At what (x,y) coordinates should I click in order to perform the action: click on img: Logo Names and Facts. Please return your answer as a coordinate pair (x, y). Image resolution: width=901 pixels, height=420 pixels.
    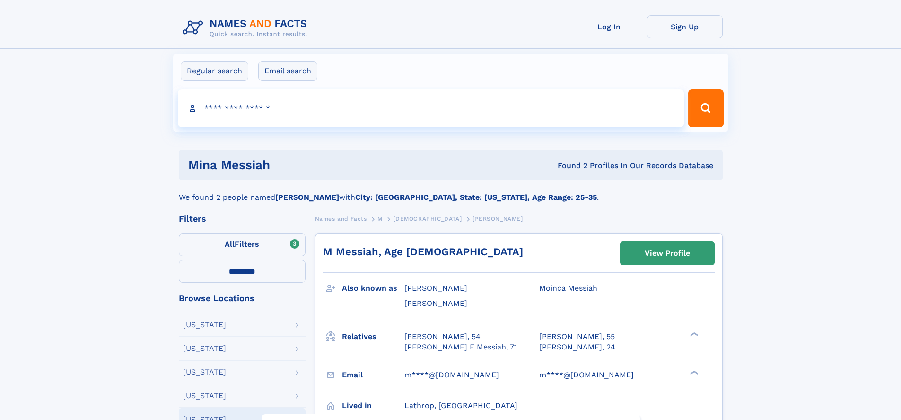
    Looking at the image, I should click on (247, 28).